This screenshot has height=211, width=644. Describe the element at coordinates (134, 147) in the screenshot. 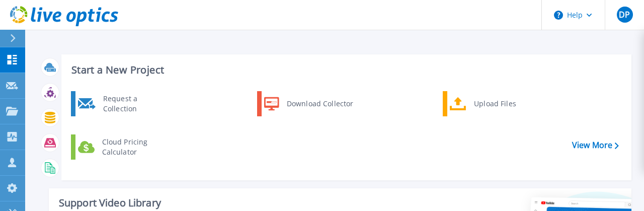

I see `div: Cloud Pricing Calculator` at that location.